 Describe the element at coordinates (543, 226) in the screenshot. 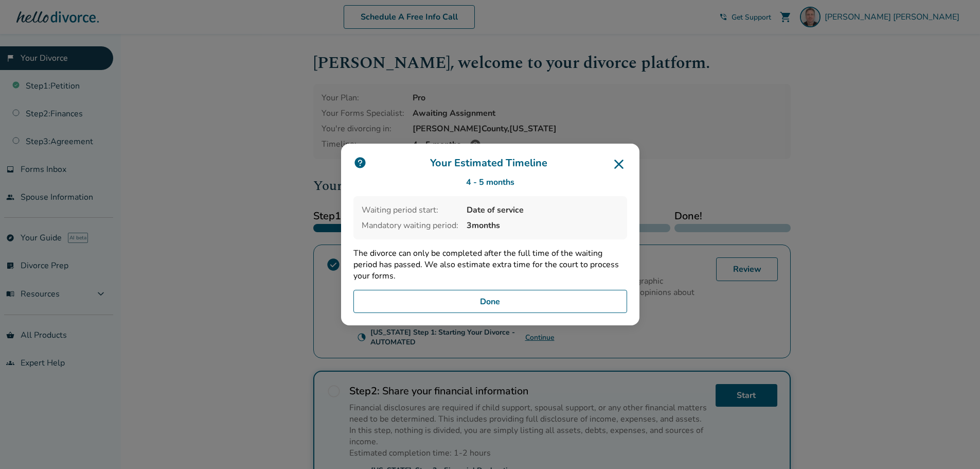

I see `span: 3 months` at that location.